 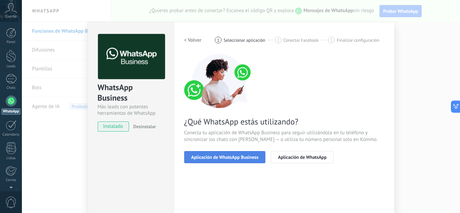 What do you see at coordinates (284, 136) in the screenshot?
I see `span: Conecta tu aplicación de WhatsApp Business para seguir utilizándola en tu teléfono y sincronizar ...` at bounding box center [284, 136].